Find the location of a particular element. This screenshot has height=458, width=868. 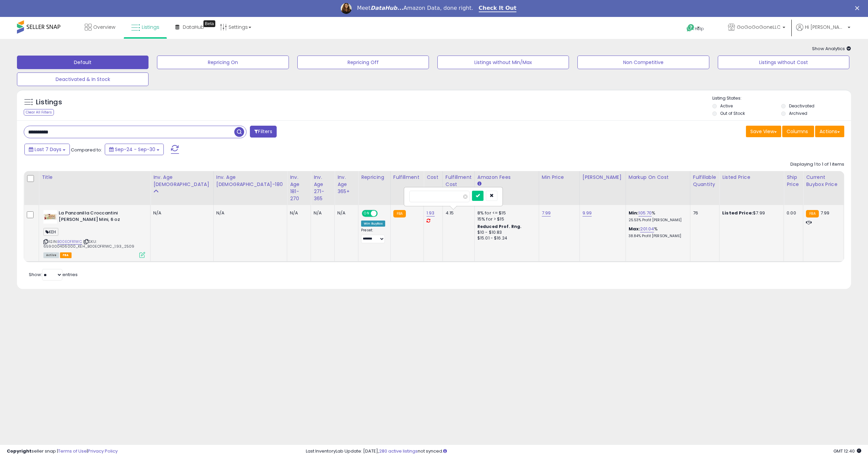

button: Repricing Off is located at coordinates (363, 63).